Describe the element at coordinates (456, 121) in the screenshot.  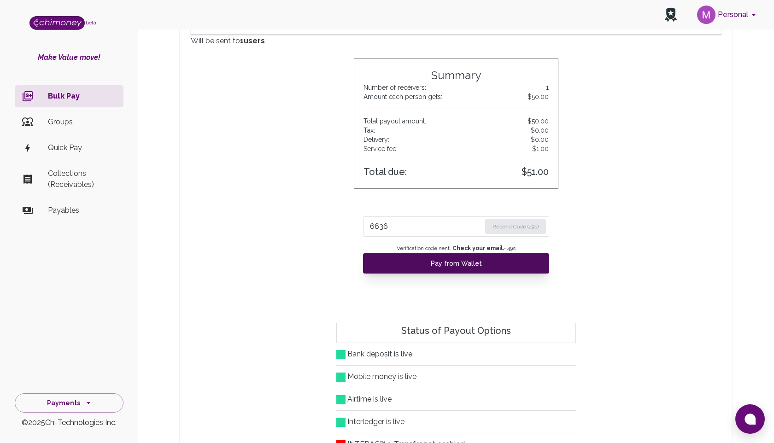
I see `p: Total payout amount:` at that location.